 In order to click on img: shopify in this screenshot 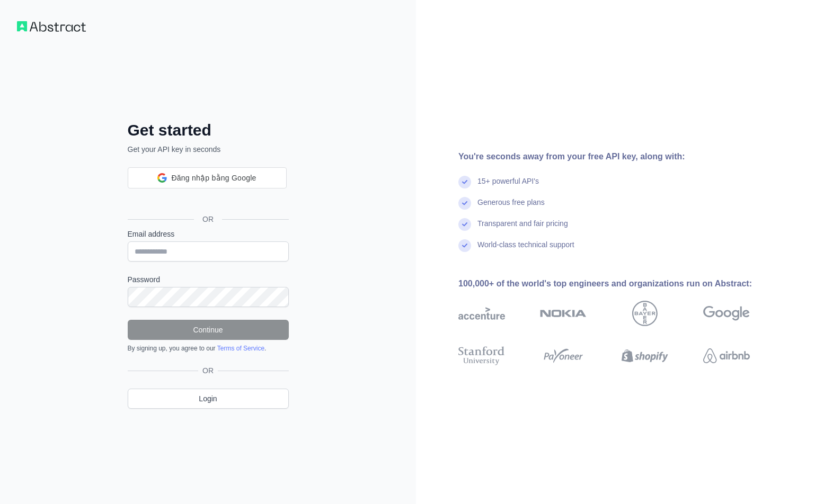, I will do `click(645, 356)`.